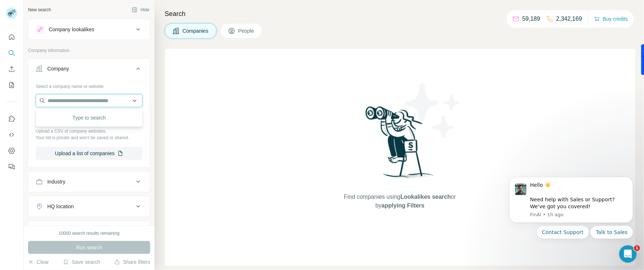  Describe the element at coordinates (61, 207) in the screenshot. I see `div: HQ location` at that location.